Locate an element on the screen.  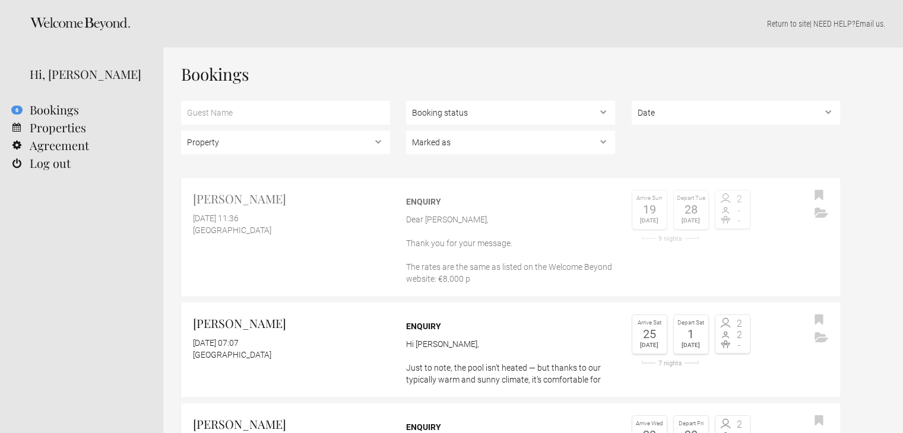
div: 9 nights is located at coordinates (670, 239).